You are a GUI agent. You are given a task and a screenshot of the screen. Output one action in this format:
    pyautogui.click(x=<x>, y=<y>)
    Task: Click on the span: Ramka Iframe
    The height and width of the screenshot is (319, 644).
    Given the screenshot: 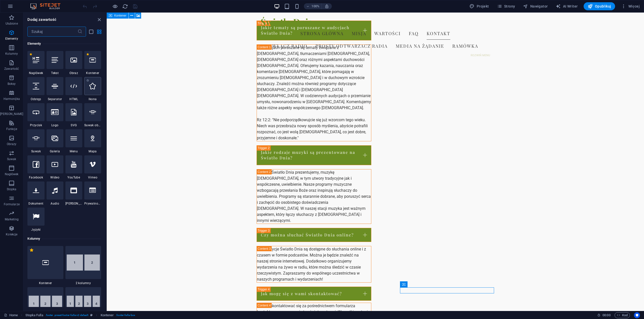 What is the action you would take?
    pyautogui.click(x=74, y=203)
    